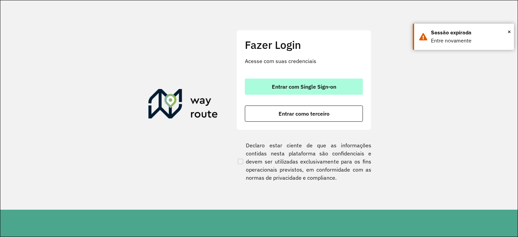  Describe the element at coordinates (304, 162) in the screenshot. I see `label: Declaro estar ciente de que as informações contidas nesta plataforma são confidenciais e devem se...` at that location.